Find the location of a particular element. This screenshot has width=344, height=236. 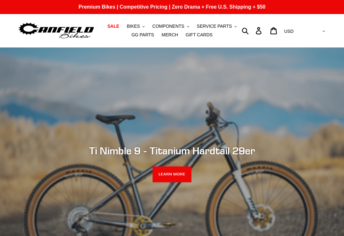

button: COMPONENTS is located at coordinates (171, 26).